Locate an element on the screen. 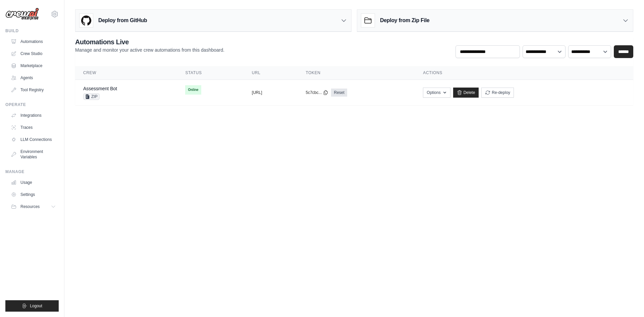 This screenshot has height=317, width=644. th: Token is located at coordinates (356, 73).